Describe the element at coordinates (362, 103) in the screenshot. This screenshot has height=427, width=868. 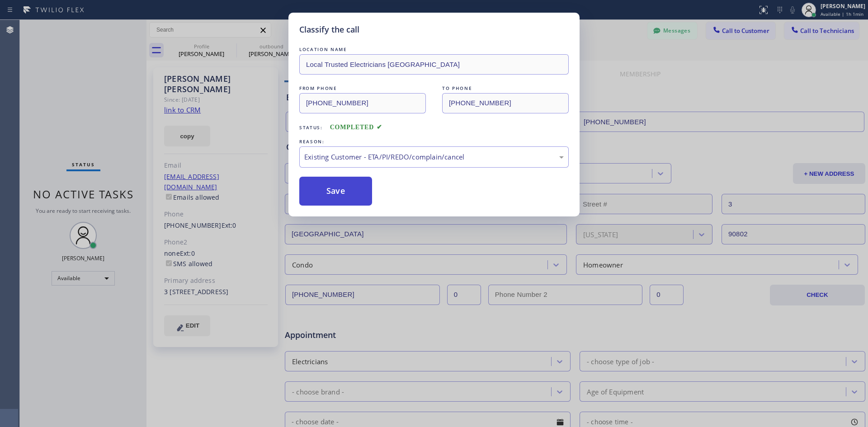
I see `input: From phone` at that location.